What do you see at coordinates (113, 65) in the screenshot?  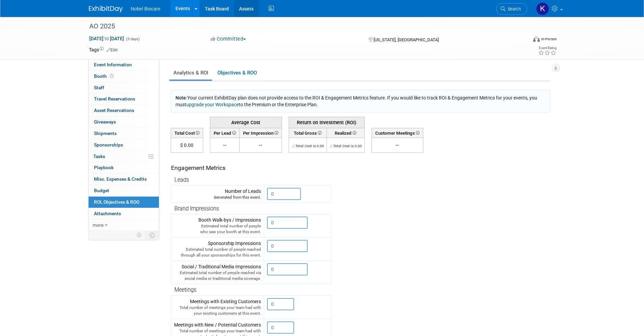 I see `span: Event Information` at bounding box center [113, 65].